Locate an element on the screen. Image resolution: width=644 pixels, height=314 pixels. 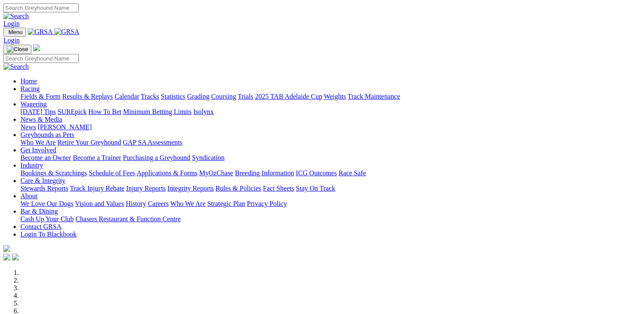
a: About is located at coordinates (29, 196).